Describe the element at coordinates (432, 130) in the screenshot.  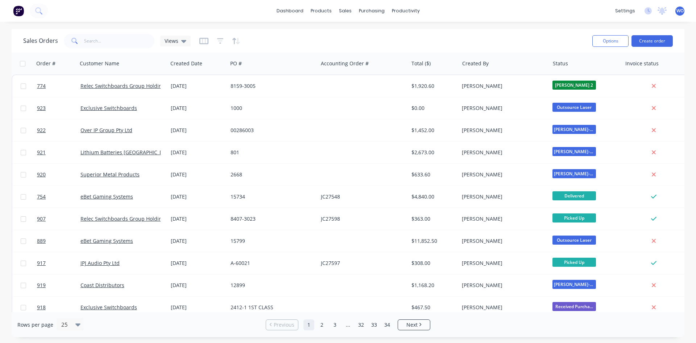
I see `div: $1,452.00` at that location.